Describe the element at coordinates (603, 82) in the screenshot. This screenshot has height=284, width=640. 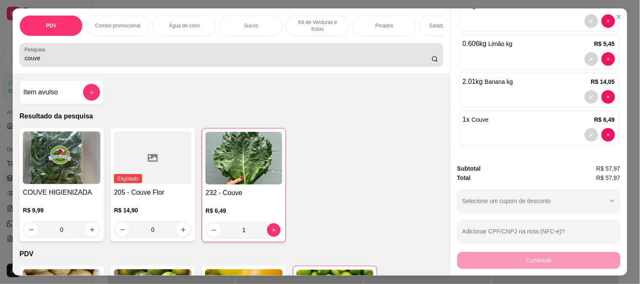
I see `p: R$ 14,05` at that location.